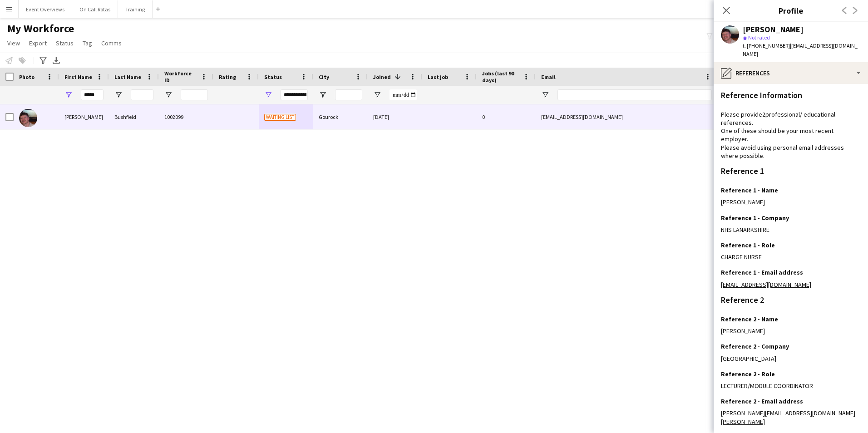  Describe the element at coordinates (92, 95) in the screenshot. I see `input: First Name Filter Input` at that location.